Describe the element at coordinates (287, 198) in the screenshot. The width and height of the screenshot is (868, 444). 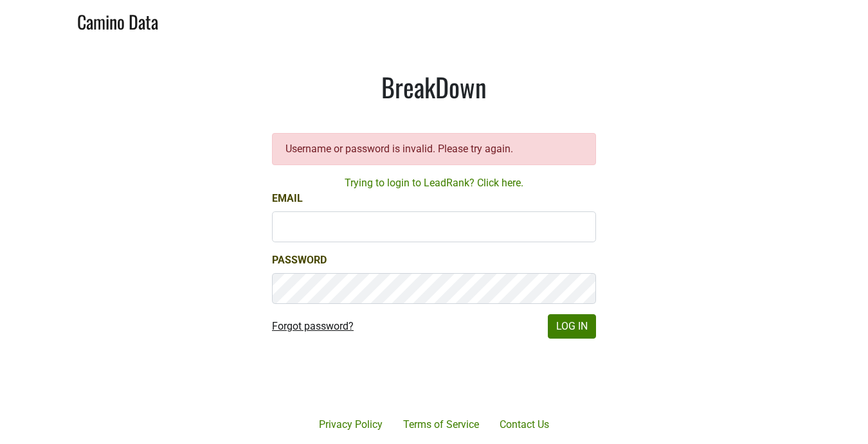
I see `label: Email` at that location.